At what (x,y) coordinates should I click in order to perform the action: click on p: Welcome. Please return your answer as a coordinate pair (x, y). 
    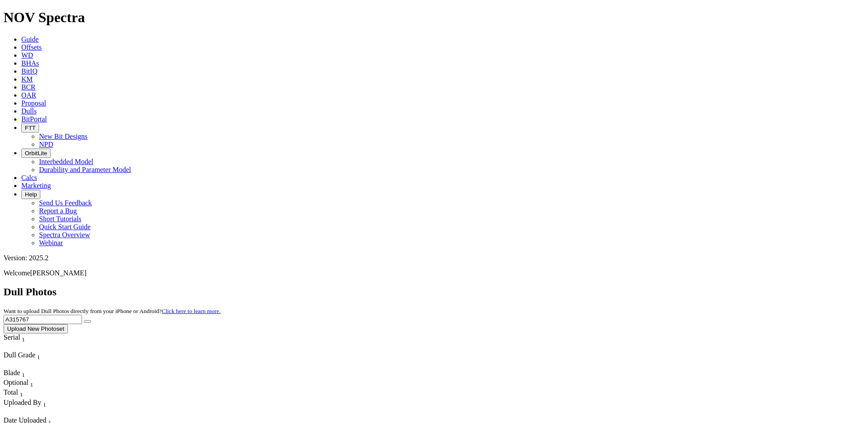
    Looking at the image, I should click on (424, 273).